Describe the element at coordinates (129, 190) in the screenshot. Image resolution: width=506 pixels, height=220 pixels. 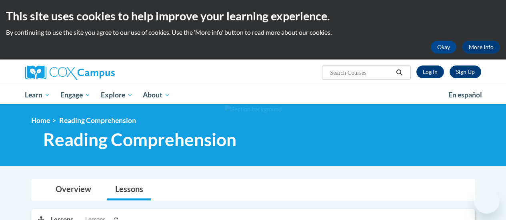
I see `a: Lessons` at that location.